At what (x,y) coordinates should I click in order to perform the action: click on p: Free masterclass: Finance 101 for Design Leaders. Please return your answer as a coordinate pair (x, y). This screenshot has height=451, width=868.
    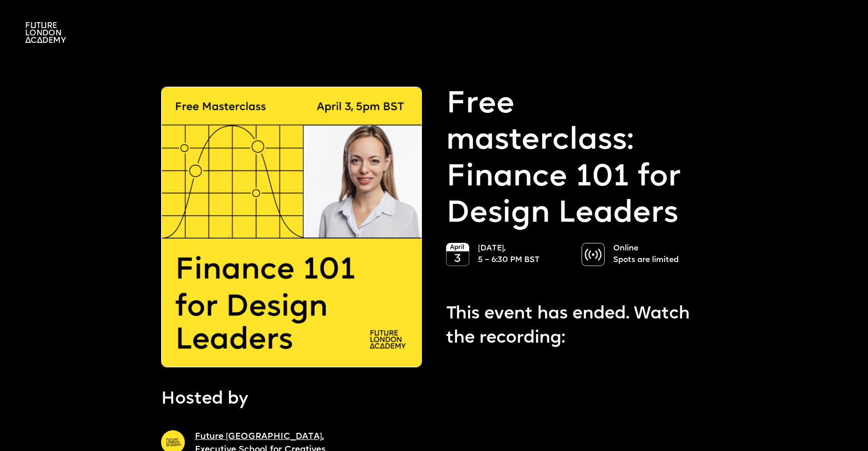
    Looking at the image, I should click on (576, 160).